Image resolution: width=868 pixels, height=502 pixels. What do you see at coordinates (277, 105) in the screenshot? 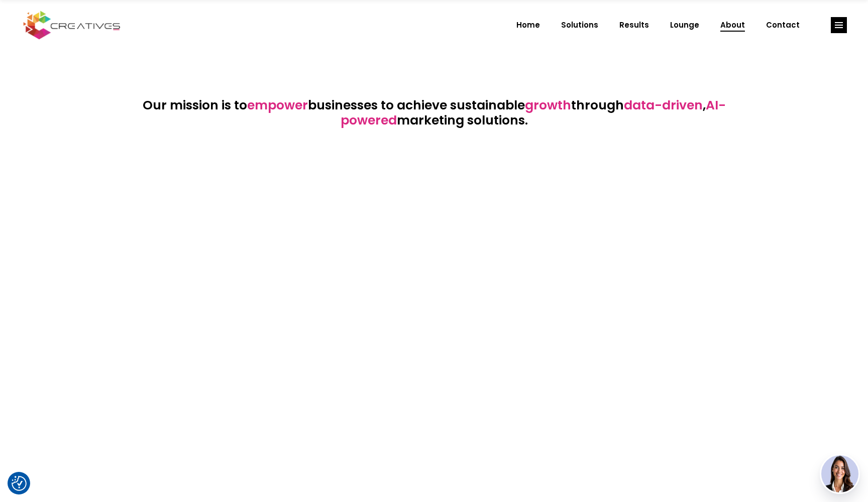
I see `span: empower` at bounding box center [277, 105].